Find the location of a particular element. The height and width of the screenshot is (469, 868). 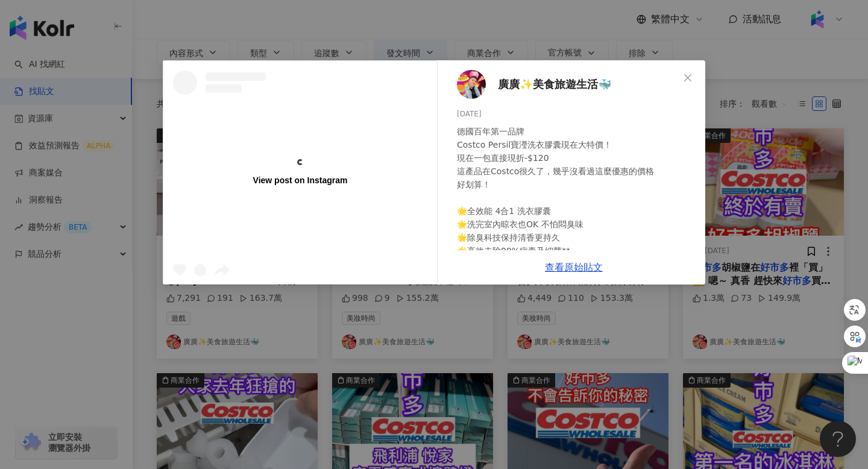

img: KOL Avatar is located at coordinates (471, 84).